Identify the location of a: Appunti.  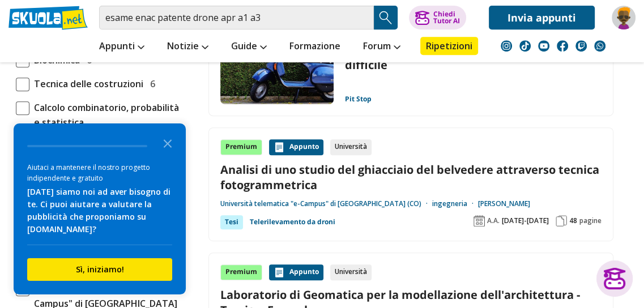
(122, 47).